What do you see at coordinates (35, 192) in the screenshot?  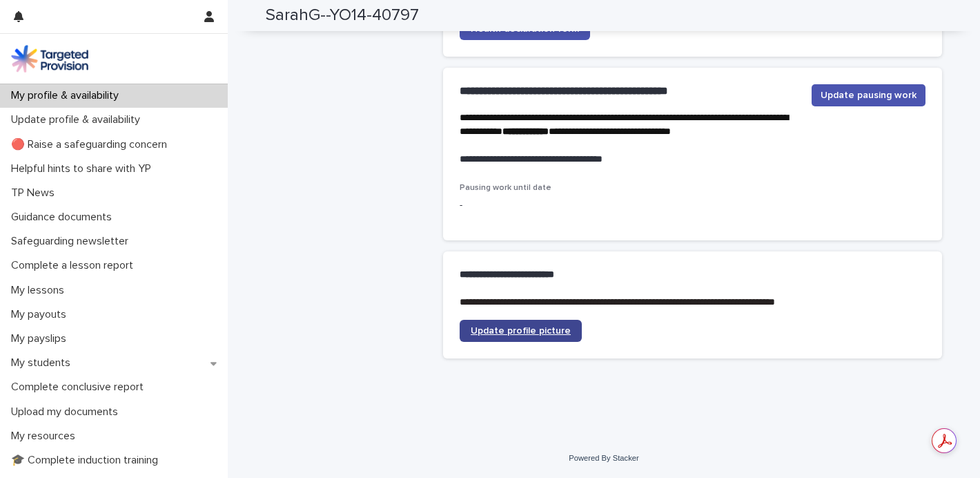 I see `p: TP News` at bounding box center [35, 192].